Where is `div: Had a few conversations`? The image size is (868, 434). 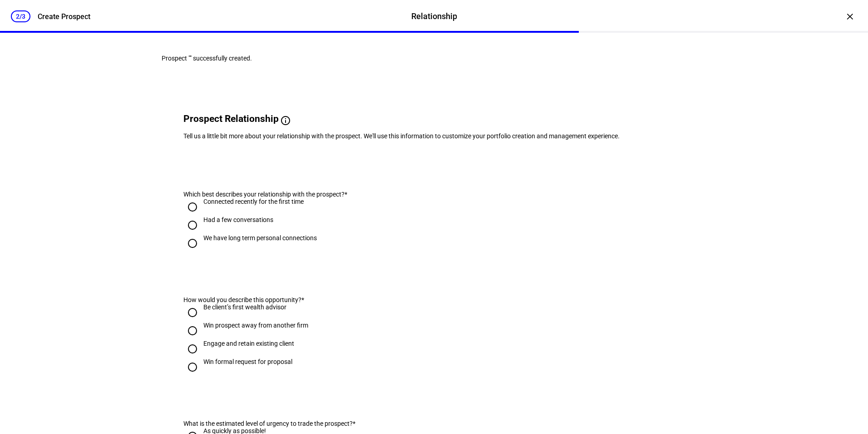 div: Had a few conversations is located at coordinates (238, 220).